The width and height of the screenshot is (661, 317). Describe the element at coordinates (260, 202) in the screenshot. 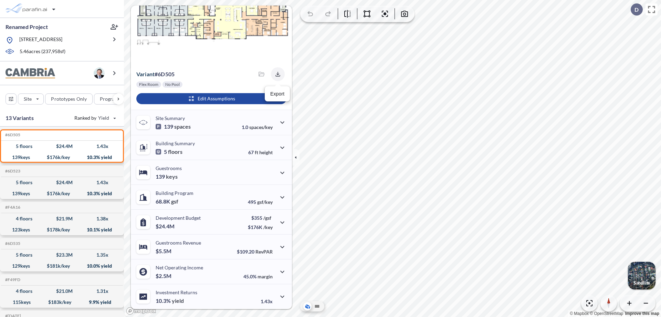

I see `p: 495` at that location.